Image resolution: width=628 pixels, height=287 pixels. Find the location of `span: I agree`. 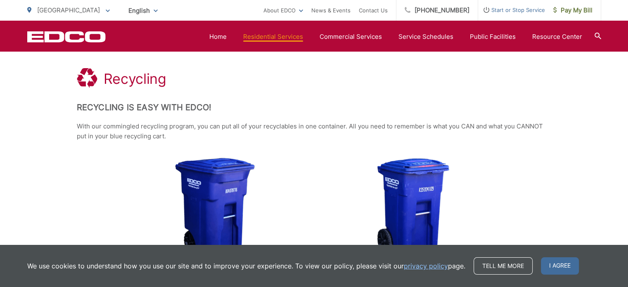

span: I agree is located at coordinates (560, 266).